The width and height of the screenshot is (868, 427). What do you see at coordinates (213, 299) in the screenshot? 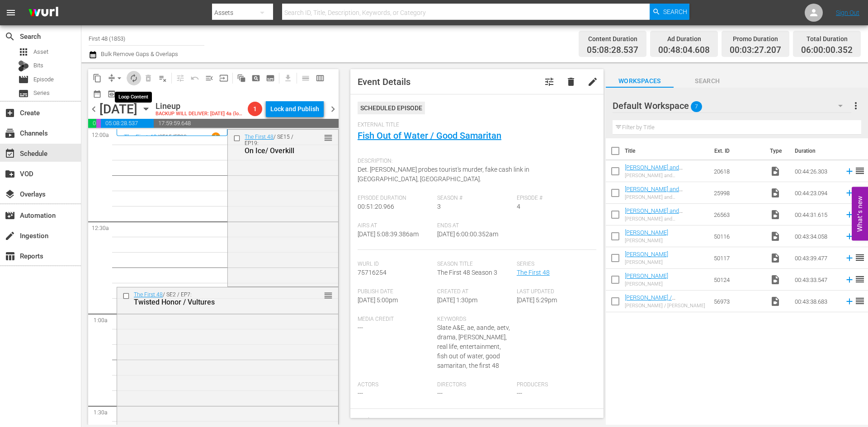
I see `div: / SE2 / EP7:` at bounding box center [213, 299].